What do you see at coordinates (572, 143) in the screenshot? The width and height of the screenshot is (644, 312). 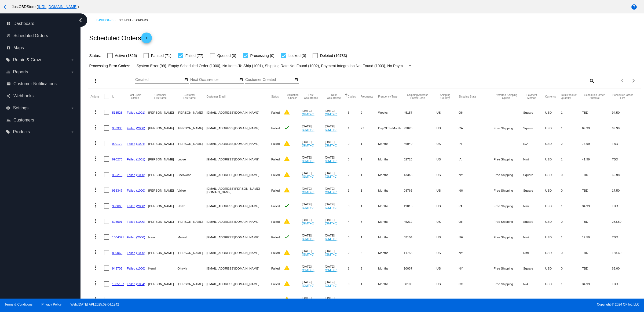 I see `mat-cell: 2` at bounding box center [572, 143].